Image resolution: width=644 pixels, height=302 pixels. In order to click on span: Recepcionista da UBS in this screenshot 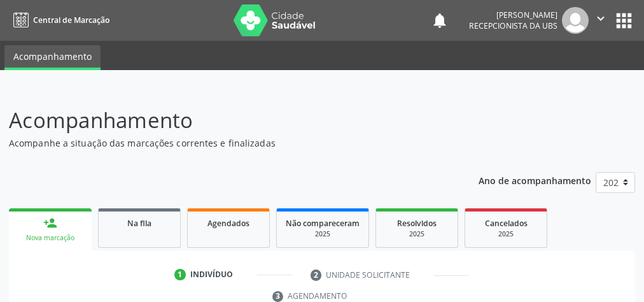, I will do `click(513, 26)`.